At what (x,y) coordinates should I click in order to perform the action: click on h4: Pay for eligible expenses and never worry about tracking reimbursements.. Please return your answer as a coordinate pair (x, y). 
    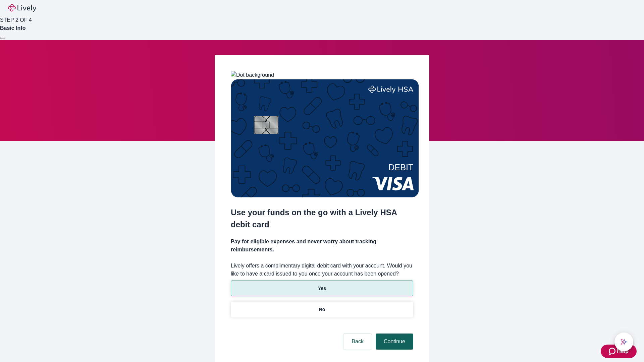
    Looking at the image, I should click on (322, 246).